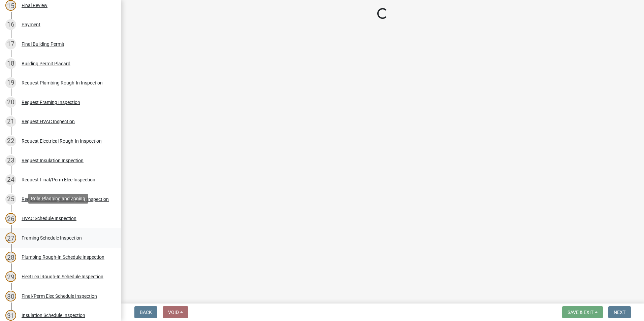 This screenshot has height=321, width=644. What do you see at coordinates (11, 180) in the screenshot?
I see `div: 24` at bounding box center [11, 180].